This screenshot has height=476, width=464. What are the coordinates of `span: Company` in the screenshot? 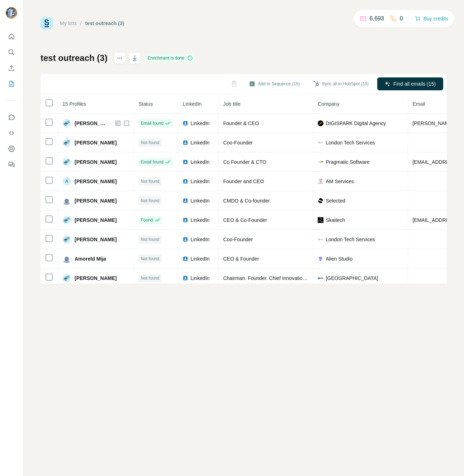 It's located at (329, 104).